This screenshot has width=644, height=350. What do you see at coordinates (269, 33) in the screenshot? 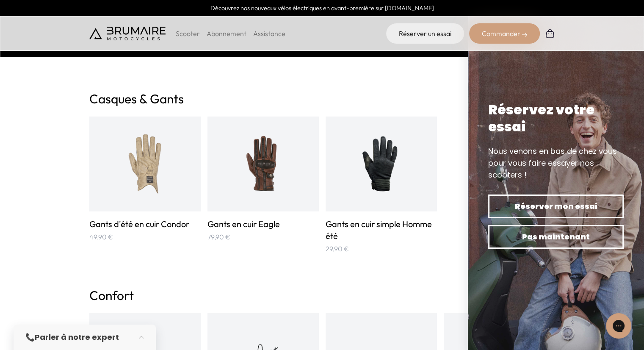
I see `a: Assistance` at bounding box center [269, 33].